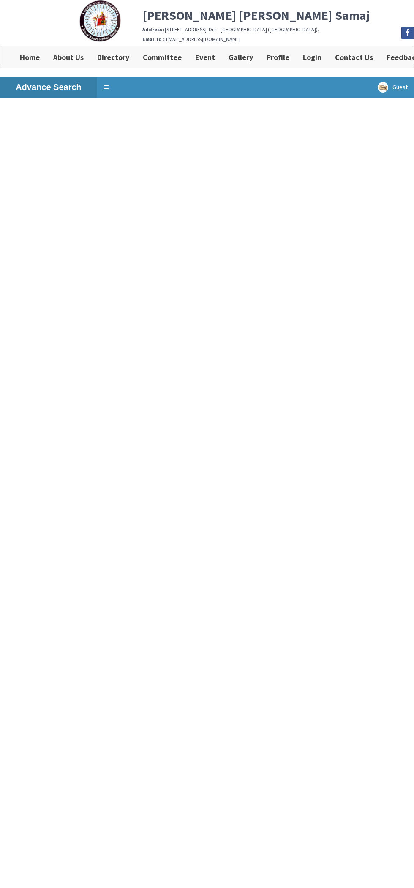 This screenshot has width=414, height=888. What do you see at coordinates (162, 57) in the screenshot?
I see `b: Committee` at bounding box center [162, 57].